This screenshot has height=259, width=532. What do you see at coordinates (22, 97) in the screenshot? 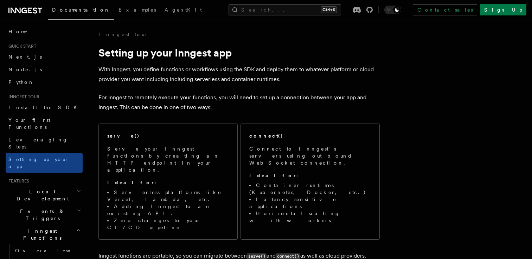
I see `span: Inngest tour` at bounding box center [22, 97].